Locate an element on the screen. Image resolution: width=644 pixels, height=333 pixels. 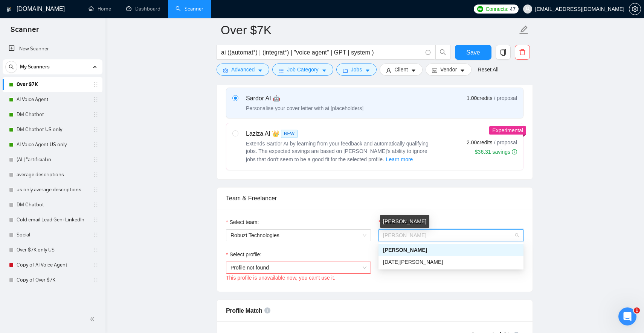
a: Cold email Lead Gen+LinkedIn is located at coordinates (53, 220).